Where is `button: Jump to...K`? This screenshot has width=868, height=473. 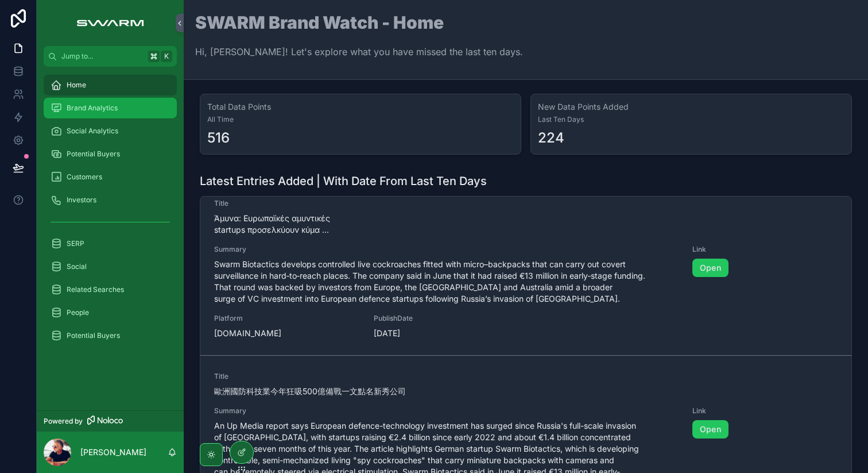
button: Jump to...K is located at coordinates (110, 56).